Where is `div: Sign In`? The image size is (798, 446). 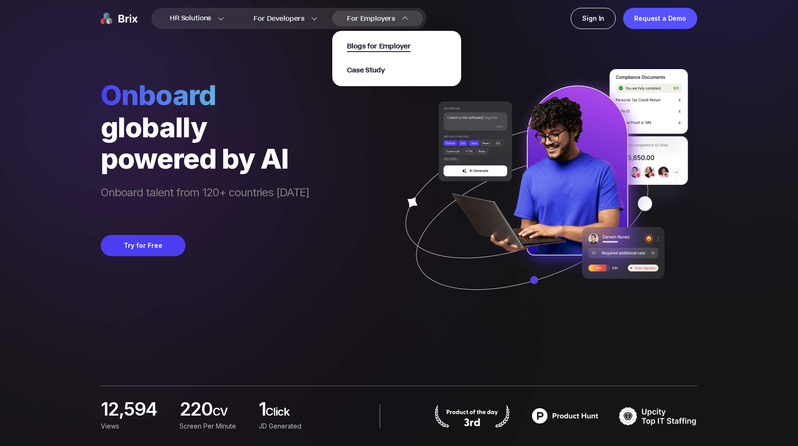 div: Sign In is located at coordinates (593, 18).